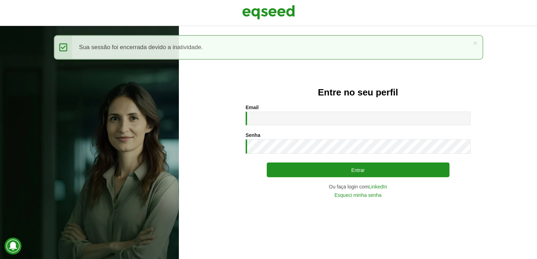 The height and width of the screenshot is (259, 537). Describe the element at coordinates (269, 47) in the screenshot. I see `div: Sua sessão foi encerrada devido a inatividade.` at that location.